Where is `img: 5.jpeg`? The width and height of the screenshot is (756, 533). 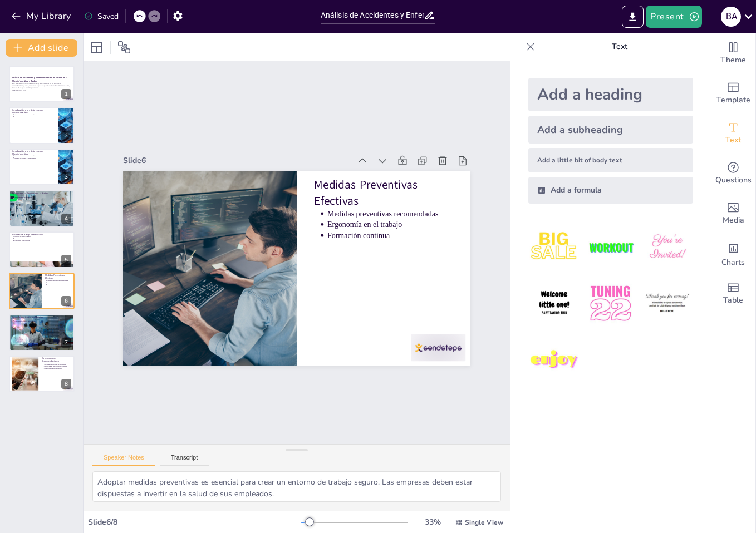 img: 5.jpeg is located at coordinates (610, 303).